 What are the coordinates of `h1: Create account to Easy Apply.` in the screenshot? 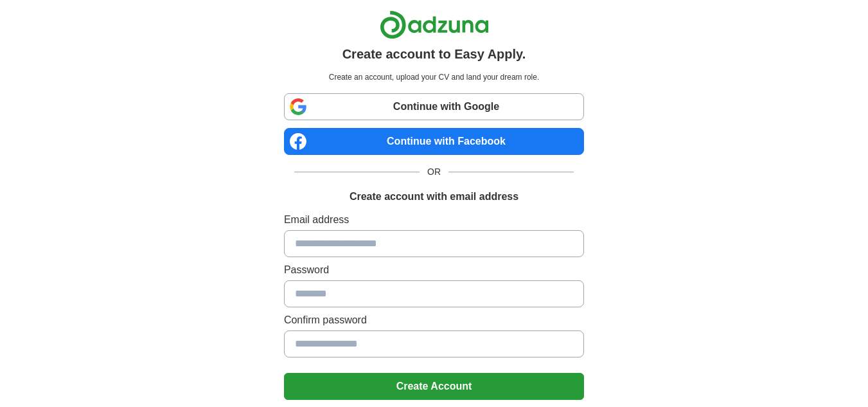 It's located at (434, 54).